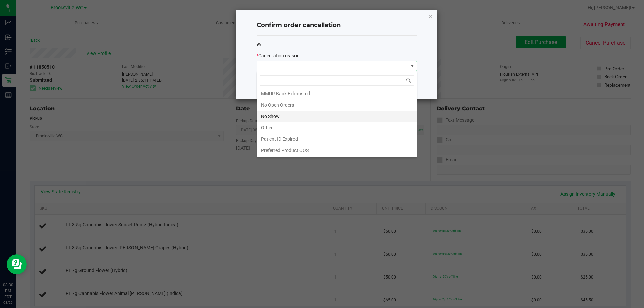 This screenshot has height=308, width=644. I want to click on li: No Show, so click(337, 116).